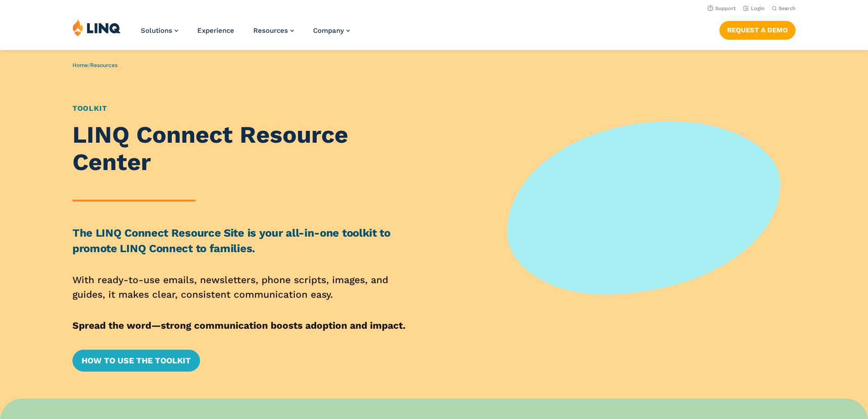  Describe the element at coordinates (216, 31) in the screenshot. I see `a: Experience` at that location.